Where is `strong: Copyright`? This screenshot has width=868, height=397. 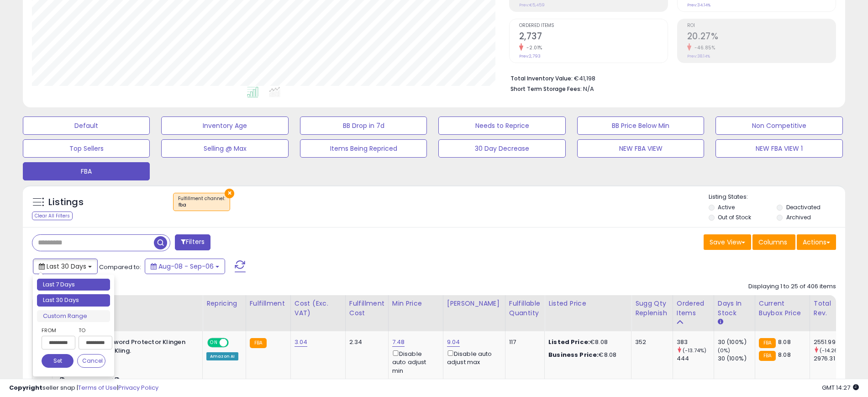
strong: Copyright is located at coordinates (26, 388).